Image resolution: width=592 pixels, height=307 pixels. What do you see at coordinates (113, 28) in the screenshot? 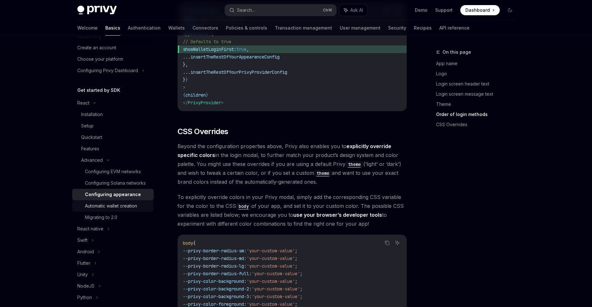
I see `a: Basics` at bounding box center [113, 28].